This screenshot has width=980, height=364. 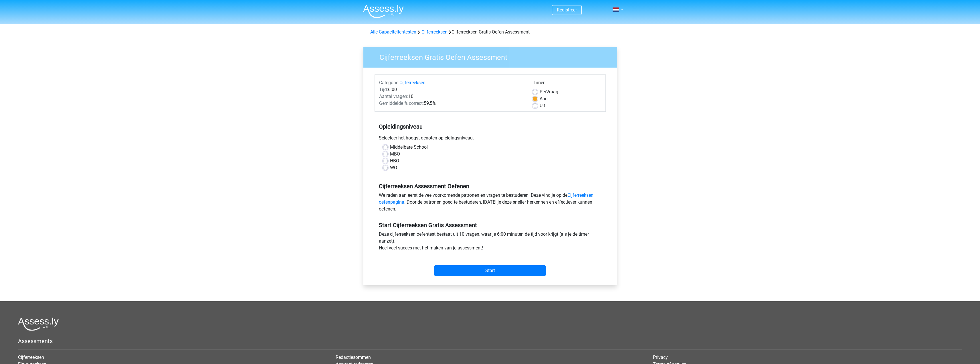 I want to click on img: Assessly, so click(x=383, y=11).